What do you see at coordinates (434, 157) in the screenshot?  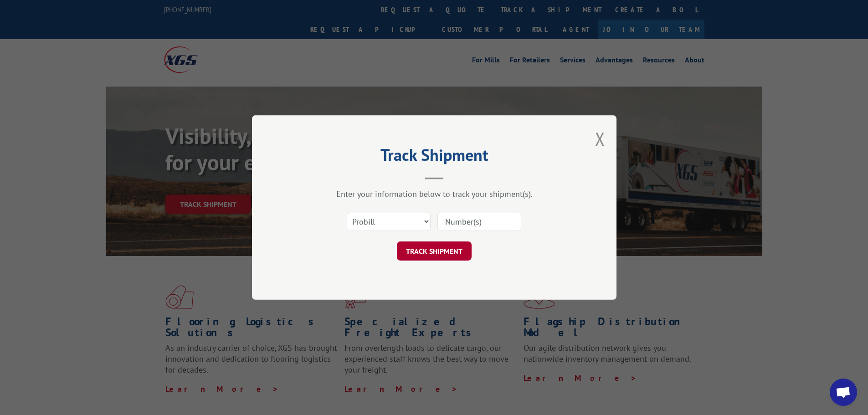 I see `h2: Track Shipment` at bounding box center [434, 157].